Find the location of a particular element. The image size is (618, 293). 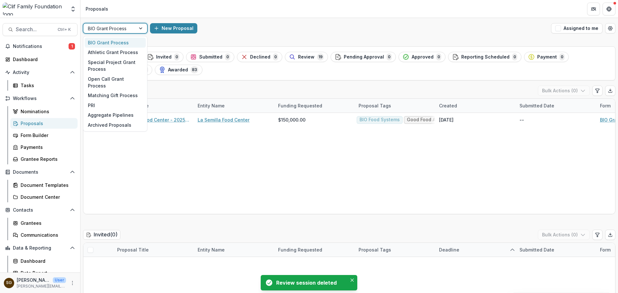

div: Data Report is located at coordinates (46, 273).